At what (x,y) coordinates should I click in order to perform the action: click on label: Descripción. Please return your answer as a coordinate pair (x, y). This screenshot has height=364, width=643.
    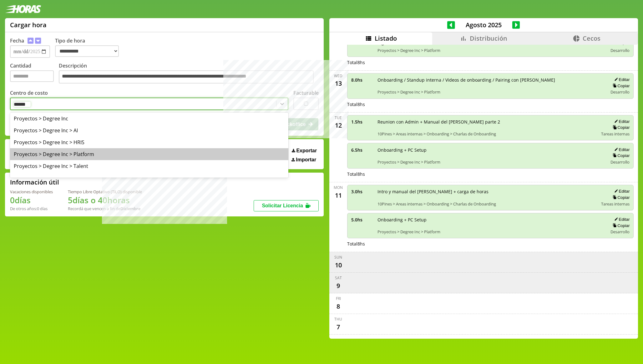
    Looking at the image, I should click on (188, 73).